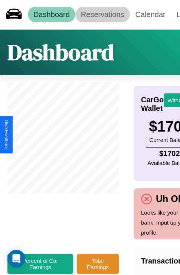 The image size is (180, 275). Describe the element at coordinates (98, 264) in the screenshot. I see `button: Total Earnings` at that location.